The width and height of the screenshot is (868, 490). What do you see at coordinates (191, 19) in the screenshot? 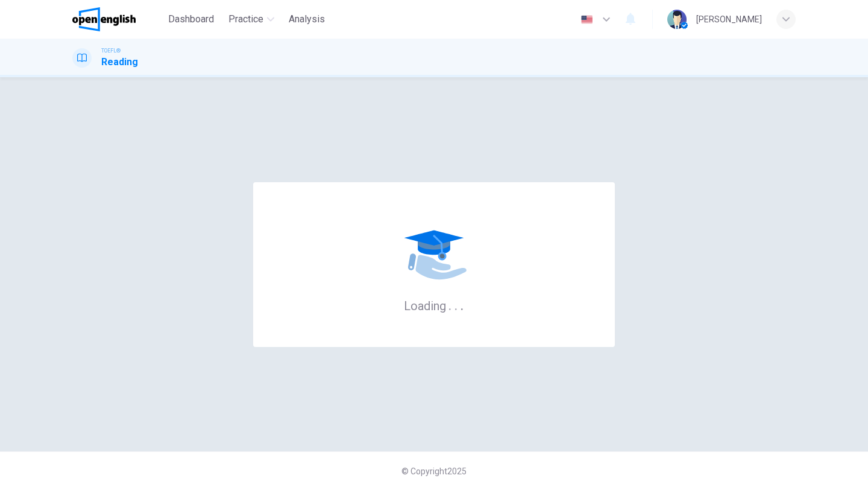
I see `button: Dashboard` at bounding box center [191, 19].